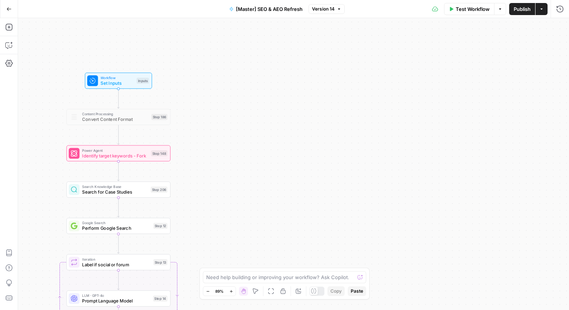 The width and height of the screenshot is (569, 310). What do you see at coordinates (160, 298) in the screenshot?
I see `div: Step 14` at bounding box center [160, 298].